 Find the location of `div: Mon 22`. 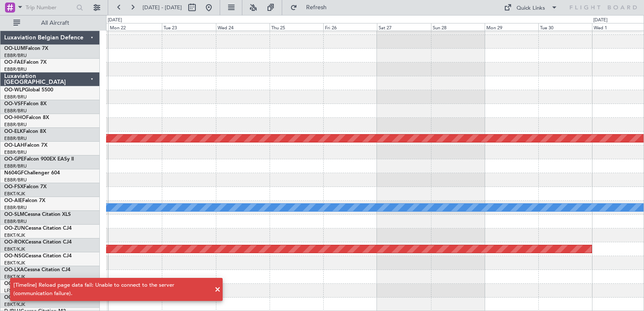

div: Mon 22 is located at coordinates (135, 27).